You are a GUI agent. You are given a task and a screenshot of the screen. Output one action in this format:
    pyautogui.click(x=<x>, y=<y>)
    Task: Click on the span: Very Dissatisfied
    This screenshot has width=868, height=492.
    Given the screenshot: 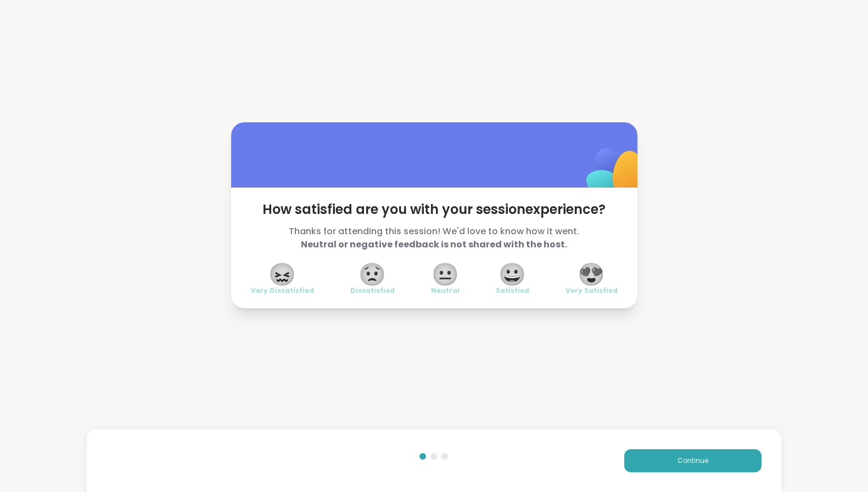 What is the action you would take?
    pyautogui.click(x=282, y=291)
    